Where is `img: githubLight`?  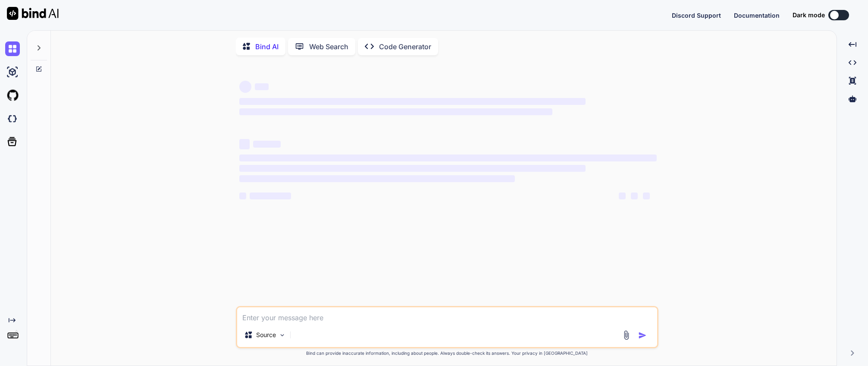
img: githubLight is located at coordinates (13, 95).